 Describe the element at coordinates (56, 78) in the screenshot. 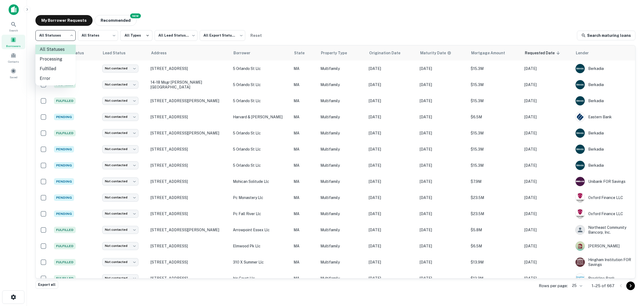

I see `li: Error` at that location.